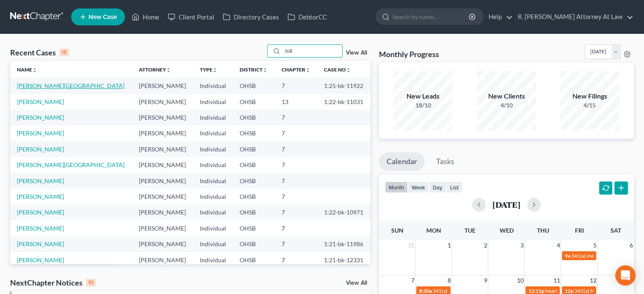 The width and height of the screenshot is (644, 294). Describe the element at coordinates (522, 245) in the screenshot. I see `span: 3` at that location.